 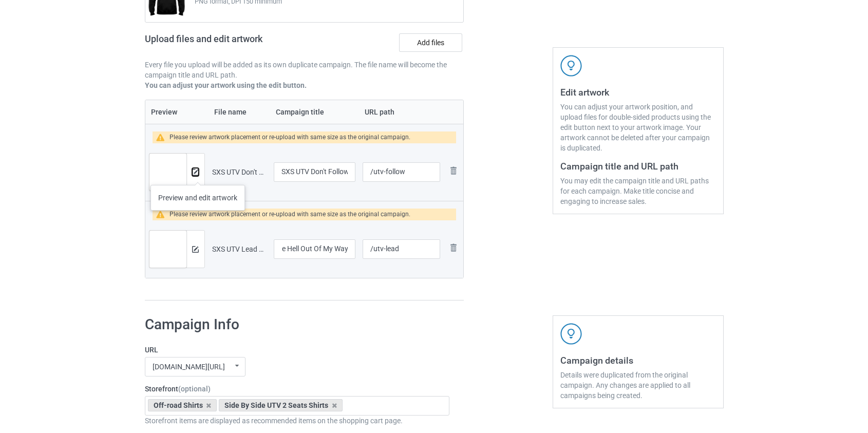 I want to click on div: You can adjust your artwork position, and upload files for double-sided products using the edit b..., so click(x=638, y=127).